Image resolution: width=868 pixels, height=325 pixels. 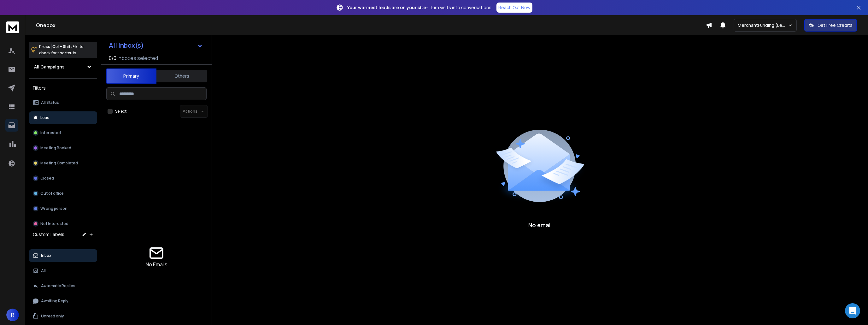 I want to click on button: Unread only, so click(x=63, y=316).